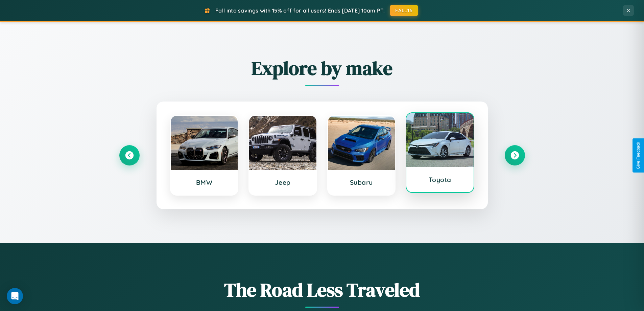 The image size is (644, 311). Describe the element at coordinates (404, 11) in the screenshot. I see `button: FALL15` at that location.